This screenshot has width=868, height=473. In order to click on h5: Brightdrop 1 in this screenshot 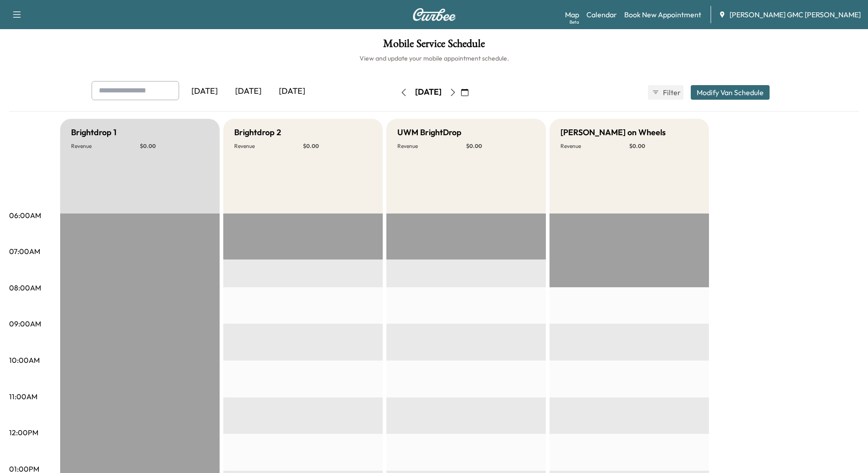, I will do `click(94, 132)`.